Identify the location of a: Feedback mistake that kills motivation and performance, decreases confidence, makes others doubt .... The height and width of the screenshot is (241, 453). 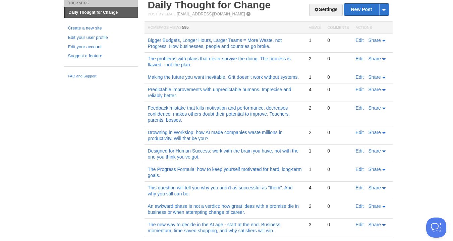
(219, 114).